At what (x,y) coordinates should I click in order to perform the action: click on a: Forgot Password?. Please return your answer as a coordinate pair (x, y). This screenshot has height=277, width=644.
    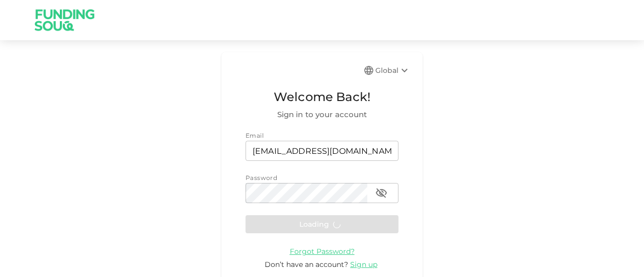
    Looking at the image, I should click on (322, 251).